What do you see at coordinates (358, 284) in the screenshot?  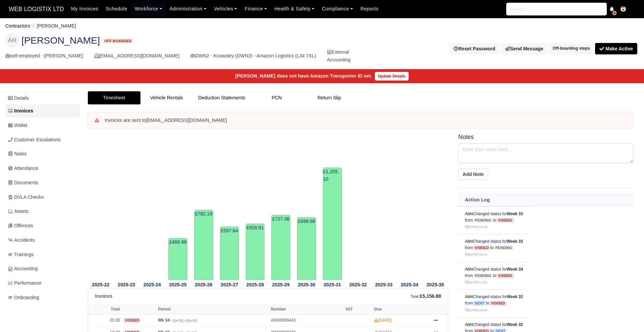 I see `th: 2025-32` at bounding box center [358, 284].